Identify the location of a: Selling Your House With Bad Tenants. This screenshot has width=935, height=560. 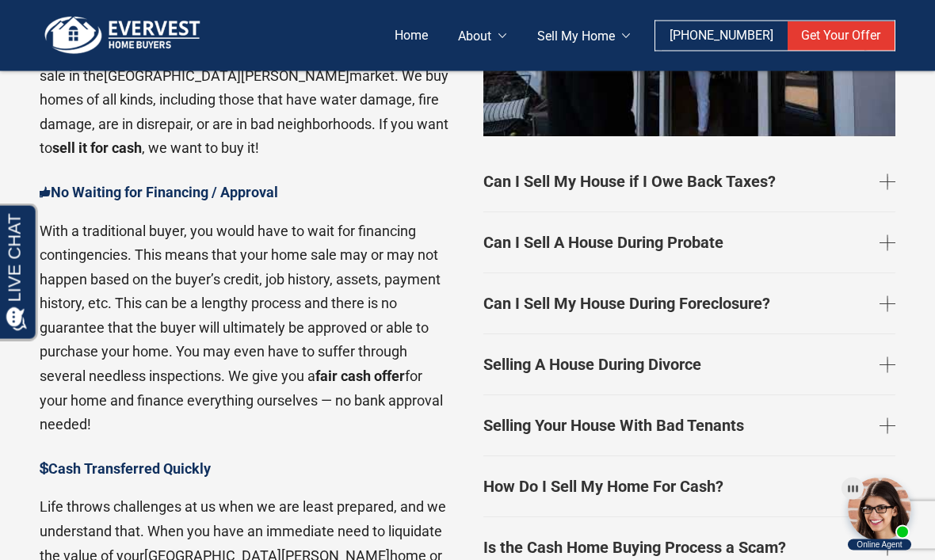
(690, 426).